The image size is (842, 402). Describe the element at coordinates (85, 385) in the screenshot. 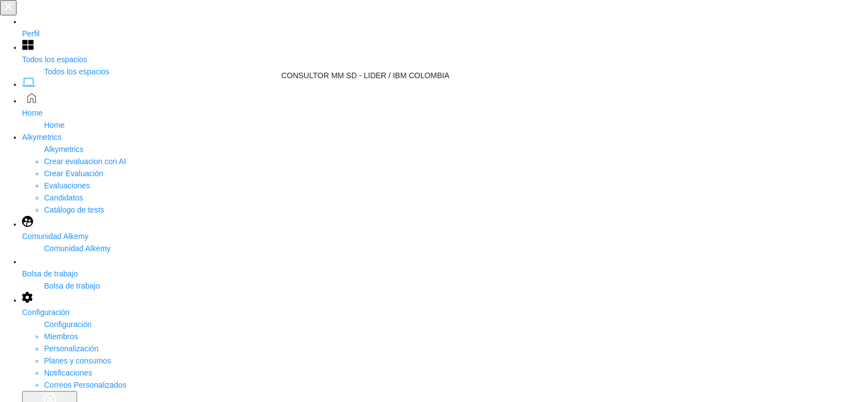

I see `a: Correos Personalizados` at that location.